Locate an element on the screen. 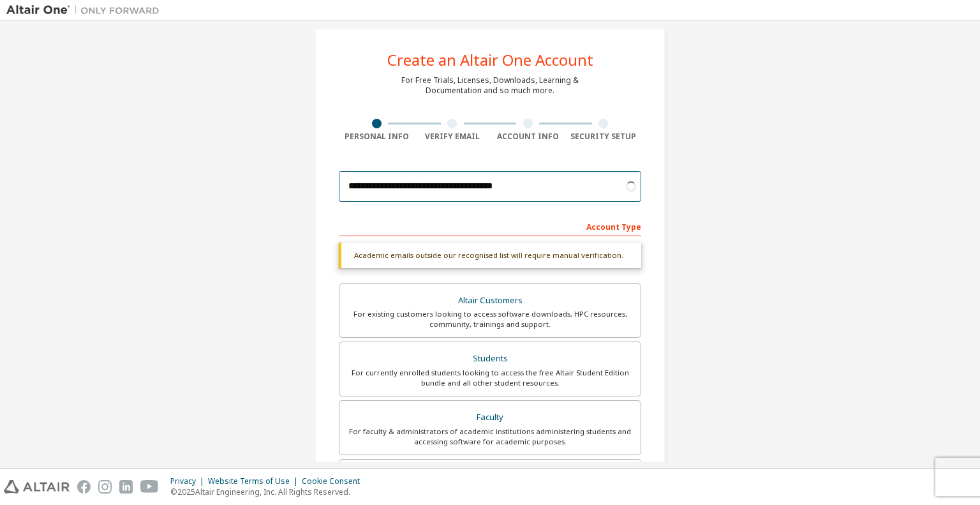 This screenshot has height=505, width=980. img: youtube.svg is located at coordinates (149, 486).